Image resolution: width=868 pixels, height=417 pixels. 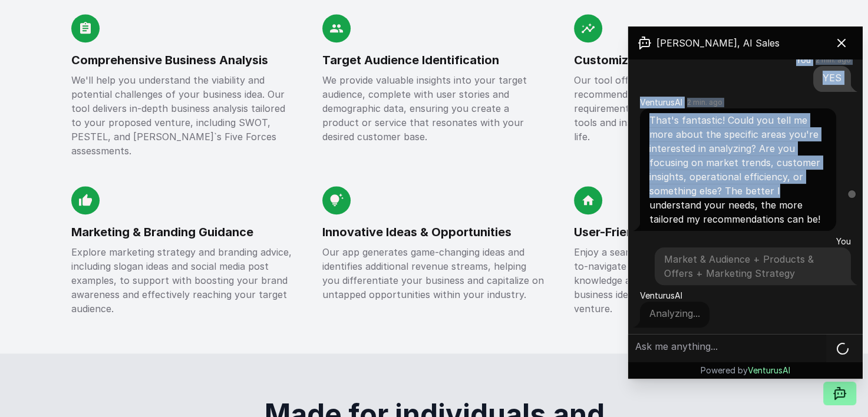 I want to click on p: We provide valuable insights into your target audience, complete with user stories and demographi..., so click(x=434, y=109).